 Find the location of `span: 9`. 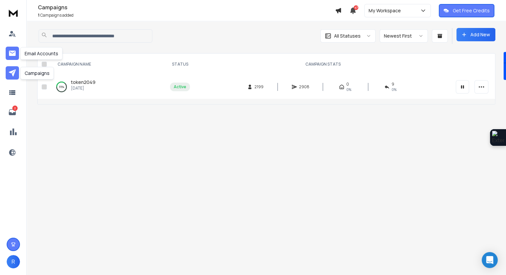

span: 9 is located at coordinates (393, 84).